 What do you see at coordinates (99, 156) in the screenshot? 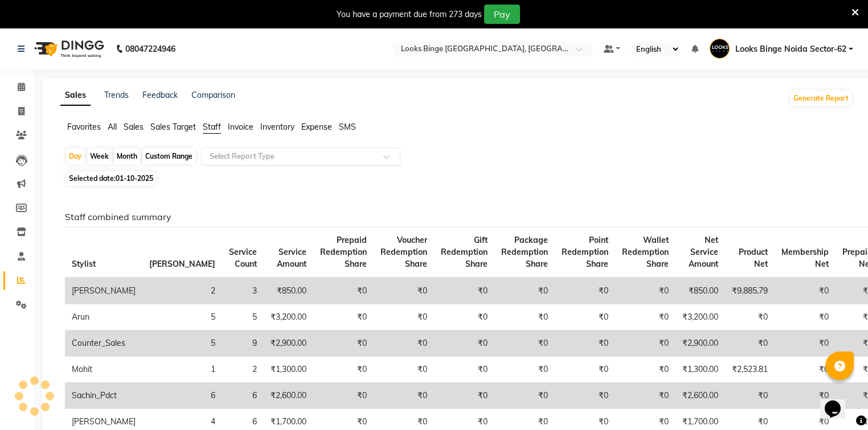
I see `div: Week` at bounding box center [99, 156].